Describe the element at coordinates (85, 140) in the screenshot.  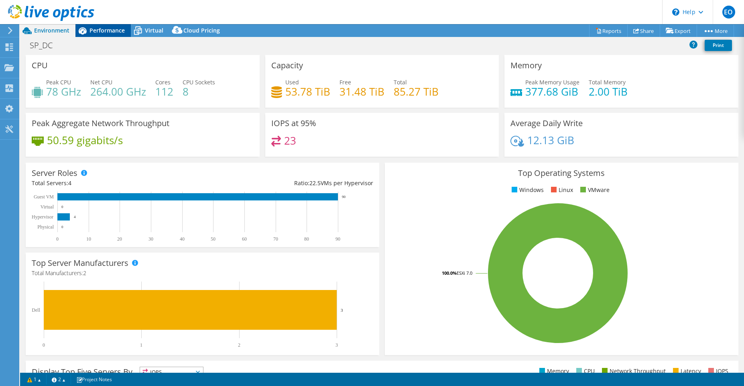
I see `h4: 50.59 gigabits/s` at that location.